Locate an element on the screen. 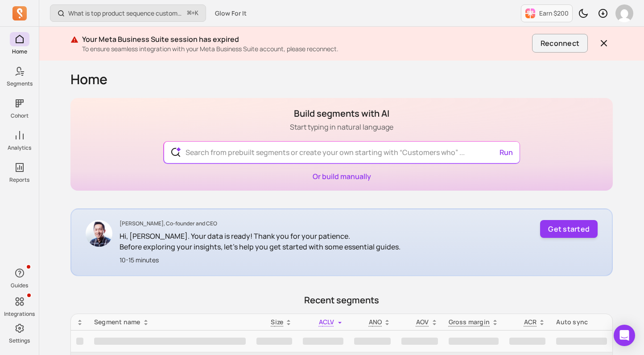 The image size is (644, 355). p: Reports is located at coordinates (19, 180).